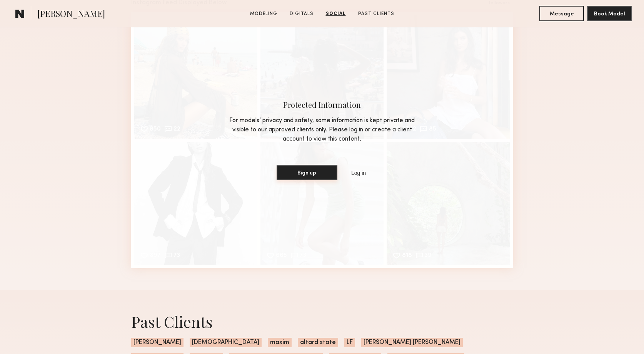  I want to click on a: Sign up, so click(307, 173).